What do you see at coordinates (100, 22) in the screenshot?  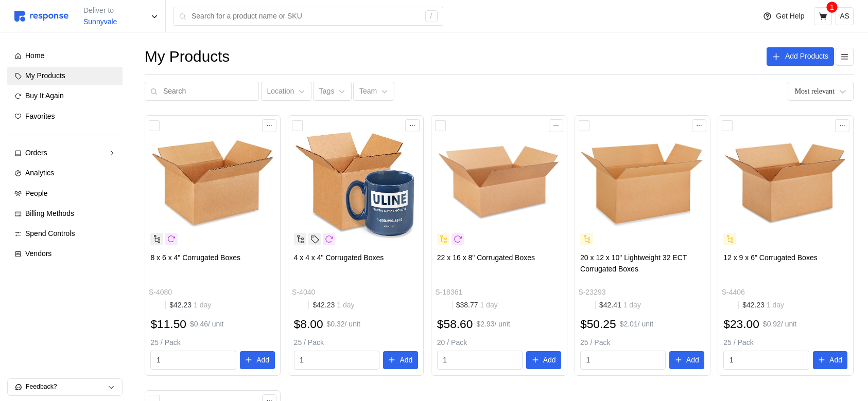 I see `p: Sunnyvale` at bounding box center [100, 22].